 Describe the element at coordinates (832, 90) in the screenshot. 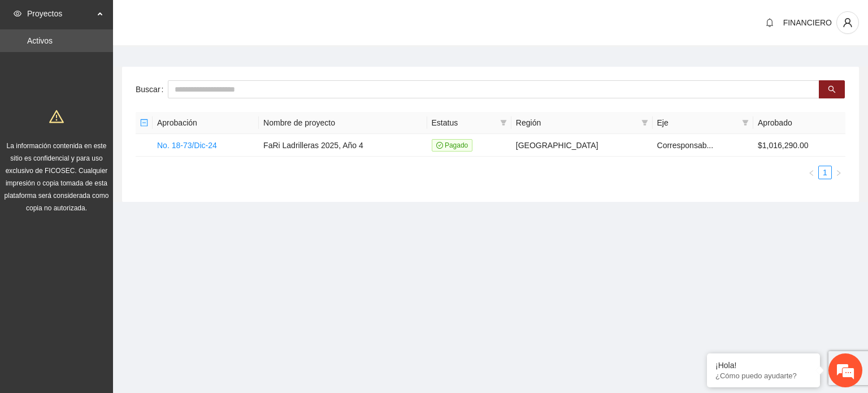

I see `span: search` at that location.